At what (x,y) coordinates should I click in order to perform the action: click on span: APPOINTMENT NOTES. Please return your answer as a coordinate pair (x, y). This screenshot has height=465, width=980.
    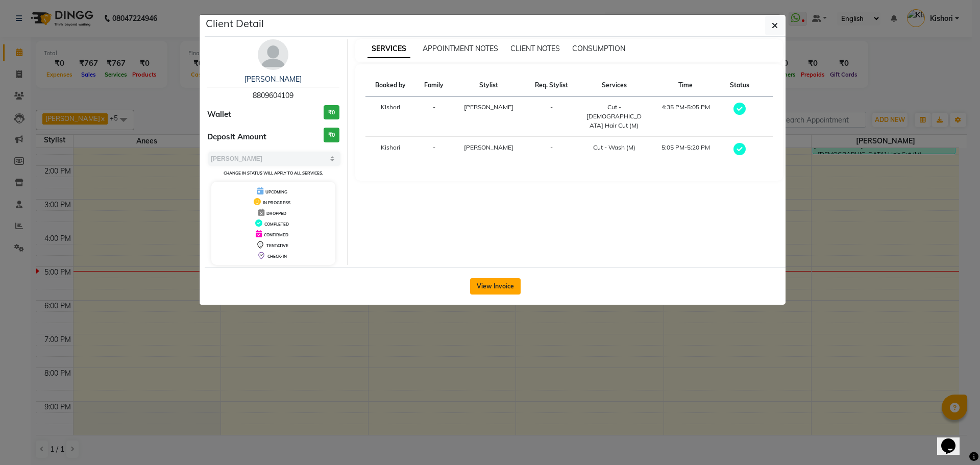
    Looking at the image, I should click on (460, 49).